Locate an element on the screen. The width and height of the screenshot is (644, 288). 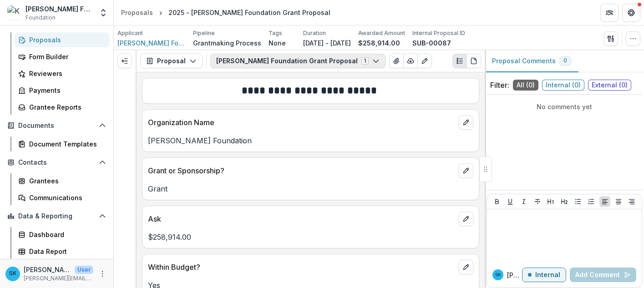
button: Add Comment is located at coordinates (603, 275).